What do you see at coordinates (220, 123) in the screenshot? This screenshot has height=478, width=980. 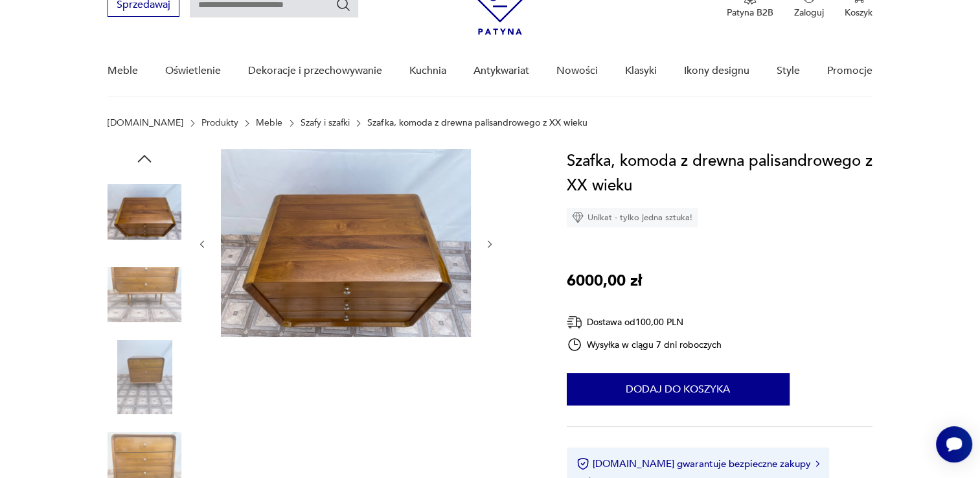 I see `a: Produkty` at bounding box center [220, 123].